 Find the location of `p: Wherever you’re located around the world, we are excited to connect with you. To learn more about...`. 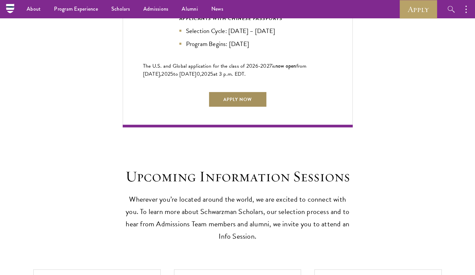

p: Wherever you’re located around the world, we are excited to connect with you. To learn more about... is located at coordinates (238, 218).